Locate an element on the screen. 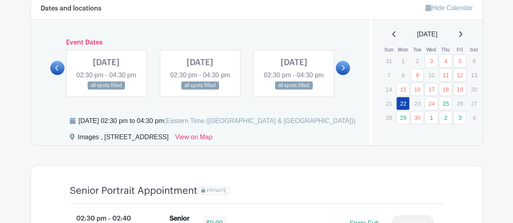 The width and height of the screenshot is (513, 223). a: 4 is located at coordinates (445, 61).